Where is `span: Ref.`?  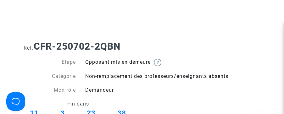 span: Ref. is located at coordinates (29, 48).